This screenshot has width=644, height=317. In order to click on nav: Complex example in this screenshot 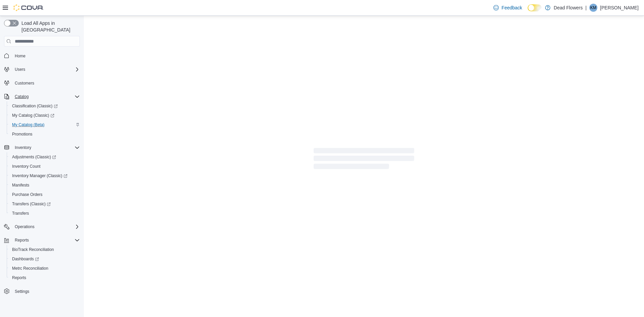, I will do `click(42, 181)`.